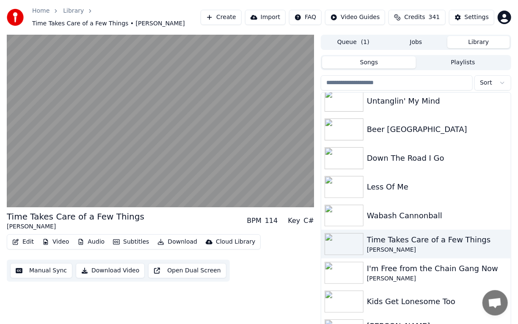  What do you see at coordinates (177, 242) in the screenshot?
I see `button: Download` at bounding box center [177, 242].